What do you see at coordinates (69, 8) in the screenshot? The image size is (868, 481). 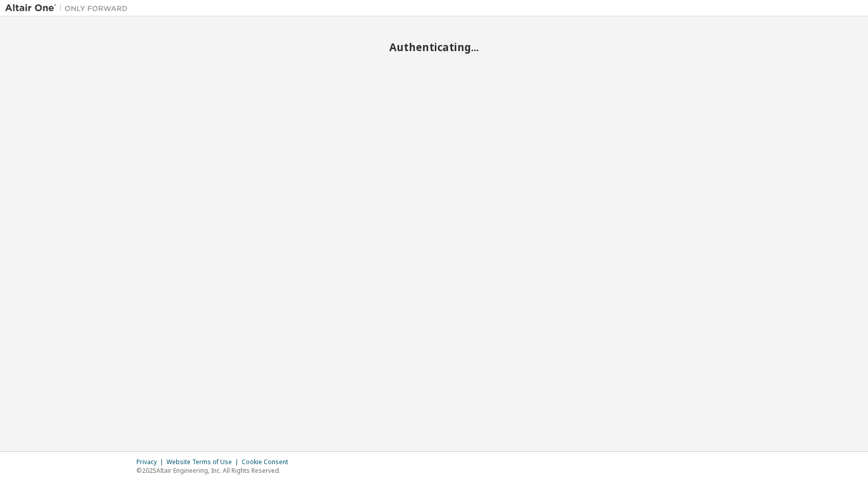 I see `img: Altair One` at bounding box center [69, 8].